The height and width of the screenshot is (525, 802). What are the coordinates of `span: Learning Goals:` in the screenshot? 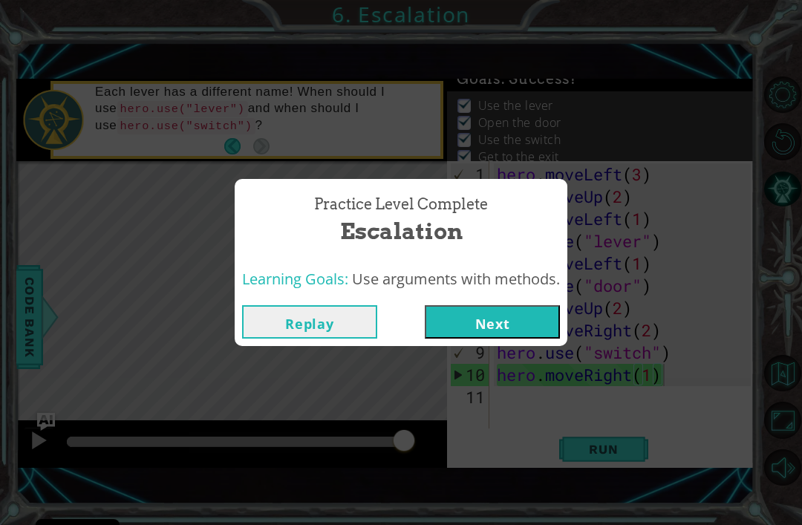 It's located at (295, 278).